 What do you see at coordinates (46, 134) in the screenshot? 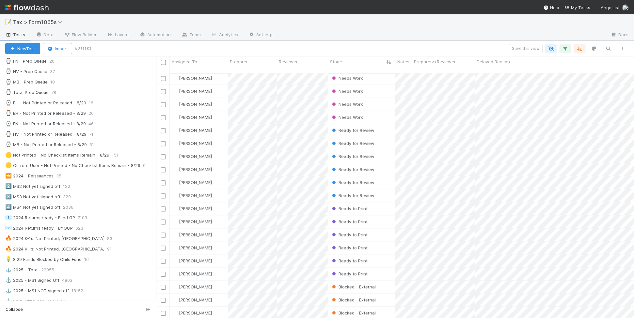
I see `div: HV - Not Printed or Released - 8/29` at bounding box center [46, 134].